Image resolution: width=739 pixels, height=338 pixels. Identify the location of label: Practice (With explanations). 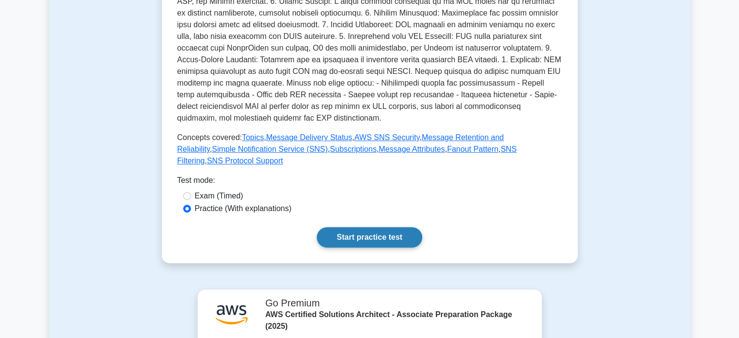
(243, 209).